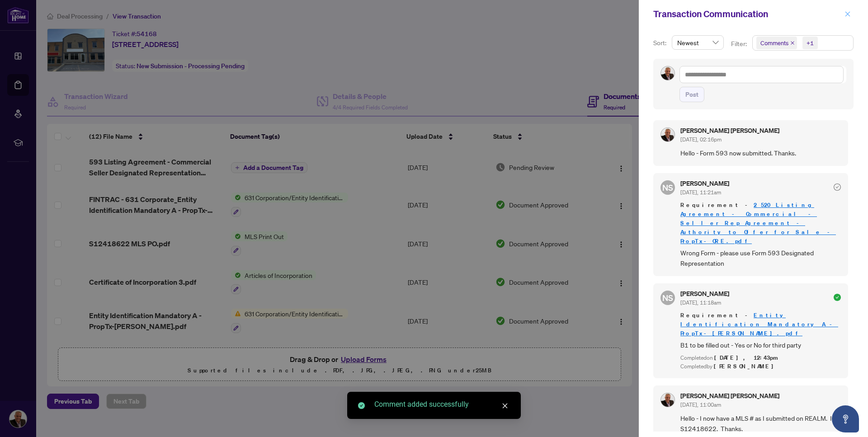  I want to click on div: Completed on, so click(760, 358).